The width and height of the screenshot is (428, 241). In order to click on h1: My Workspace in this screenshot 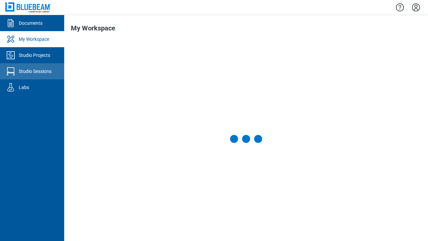, I will do `click(93, 30)`.